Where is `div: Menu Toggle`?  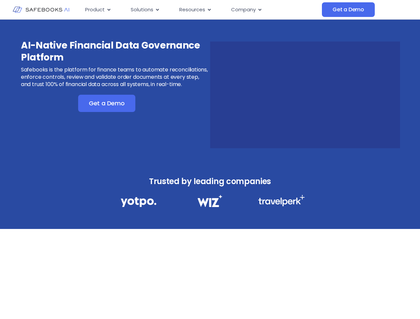
div: Menu Toggle is located at coordinates (201, 10).